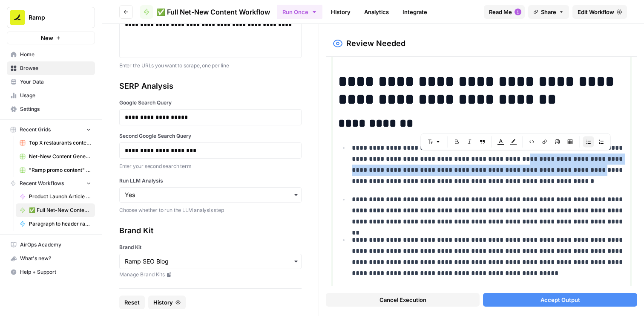 This screenshot has width=644, height=316. Describe the element at coordinates (167, 302) in the screenshot. I see `button: History` at that location.